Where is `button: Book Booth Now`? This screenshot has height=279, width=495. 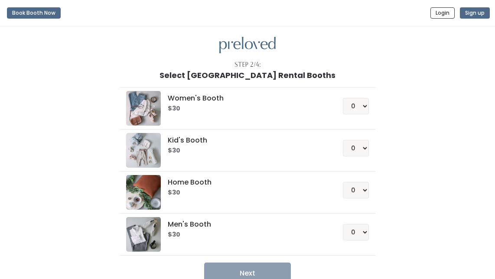
button: Book Booth Now is located at coordinates (34, 13).